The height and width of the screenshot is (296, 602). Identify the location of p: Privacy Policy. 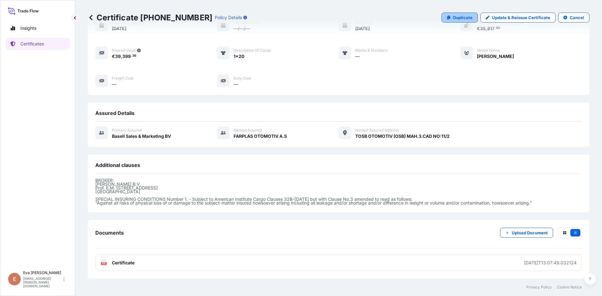
(539, 287).